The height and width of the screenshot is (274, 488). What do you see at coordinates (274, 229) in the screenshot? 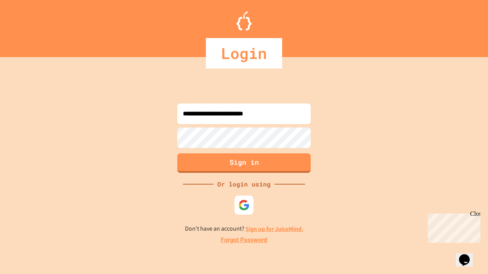
I see `a: Sign up for JuiceMind.` at bounding box center [274, 229].